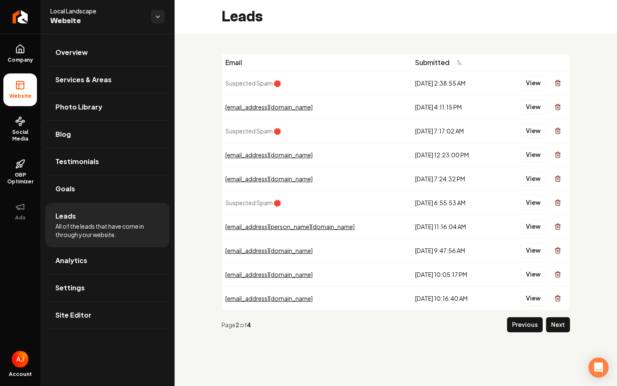 The image size is (617, 386). What do you see at coordinates (20, 172) in the screenshot?
I see `a: GBP Optimizer` at bounding box center [20, 172].